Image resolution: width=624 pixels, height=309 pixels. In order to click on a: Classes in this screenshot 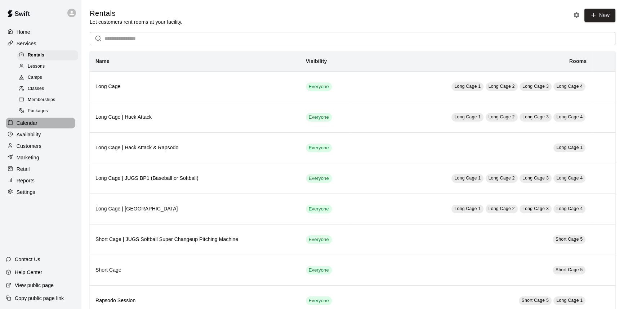, I will do `click(49, 89)`.